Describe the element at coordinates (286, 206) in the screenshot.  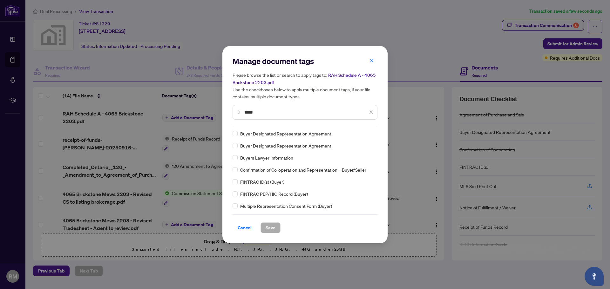
I see `span: Multiple Representation Consent Form (Buyer)` at that location.